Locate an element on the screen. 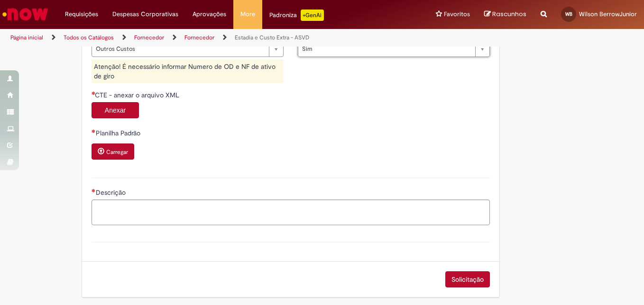 The height and width of the screenshot is (305, 644). button: Anexar is located at coordinates (115, 110).